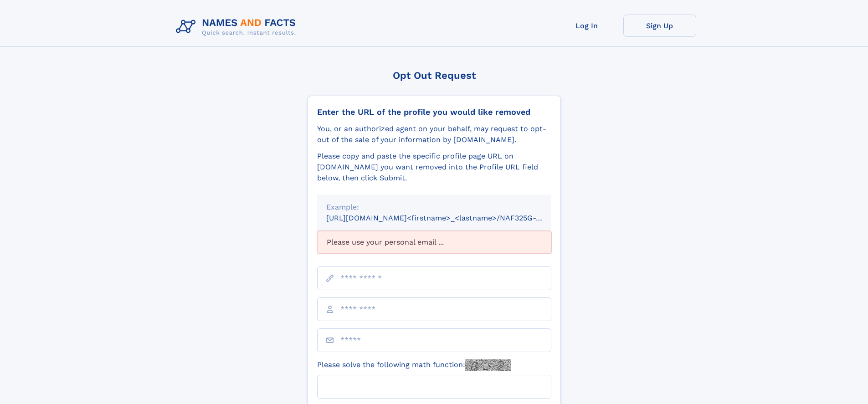  Describe the element at coordinates (586, 26) in the screenshot. I see `a: Log In` at that location.